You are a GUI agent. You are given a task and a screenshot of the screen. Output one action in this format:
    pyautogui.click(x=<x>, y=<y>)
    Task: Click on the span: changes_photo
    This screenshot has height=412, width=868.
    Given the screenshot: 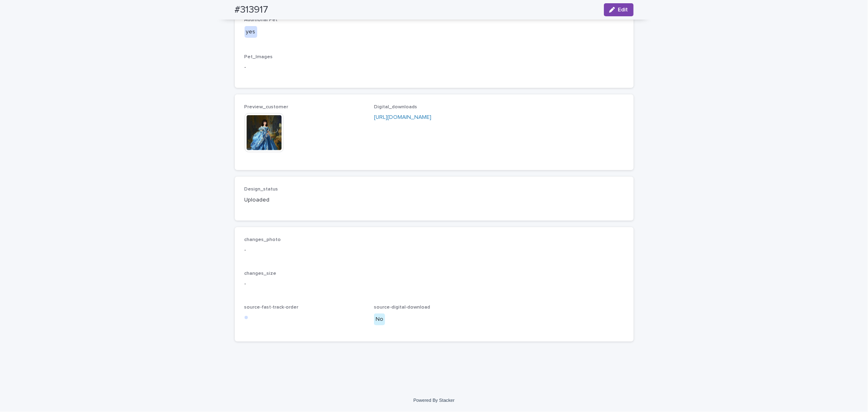 What is the action you would take?
    pyautogui.click(x=263, y=239)
    